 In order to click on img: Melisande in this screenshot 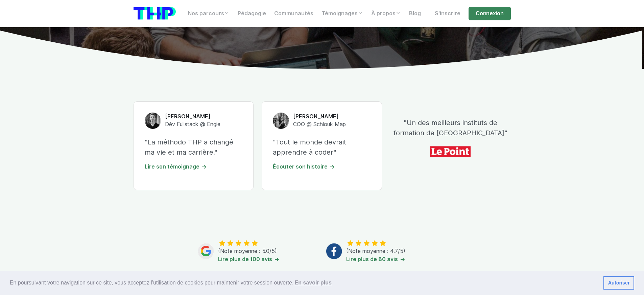, I will do `click(281, 121)`.